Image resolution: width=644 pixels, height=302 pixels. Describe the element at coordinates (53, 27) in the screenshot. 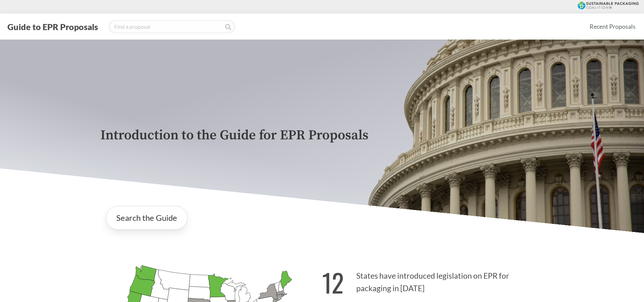

I see `button: Guide to EPR Proposals` at that location.